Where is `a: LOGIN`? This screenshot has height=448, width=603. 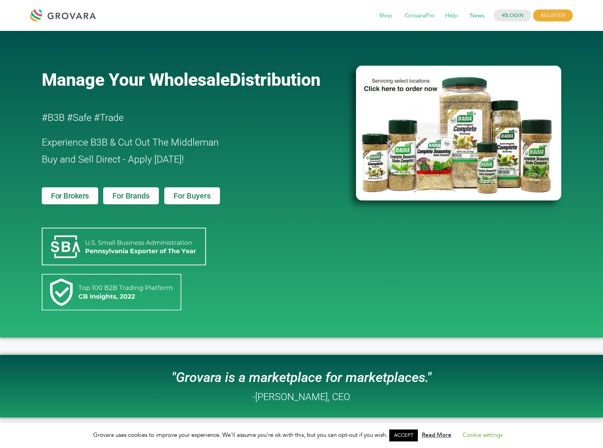
a: LOGIN is located at coordinates (513, 15).